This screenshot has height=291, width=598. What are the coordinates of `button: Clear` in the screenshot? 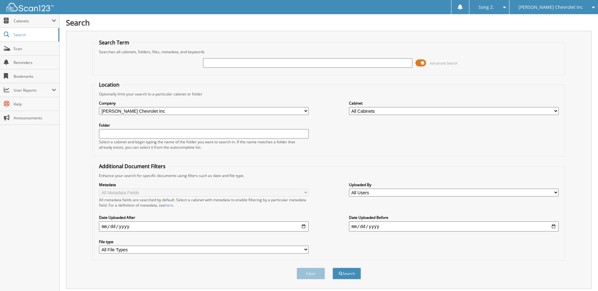 It's located at (311, 274).